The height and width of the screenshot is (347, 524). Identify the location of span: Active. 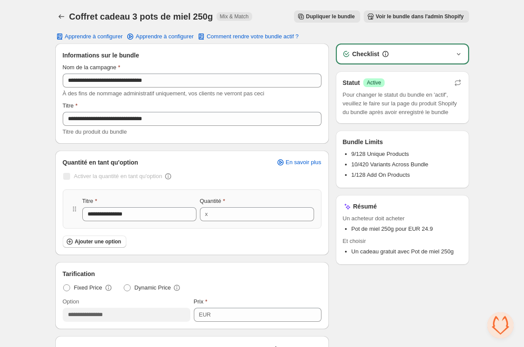
(374, 83).